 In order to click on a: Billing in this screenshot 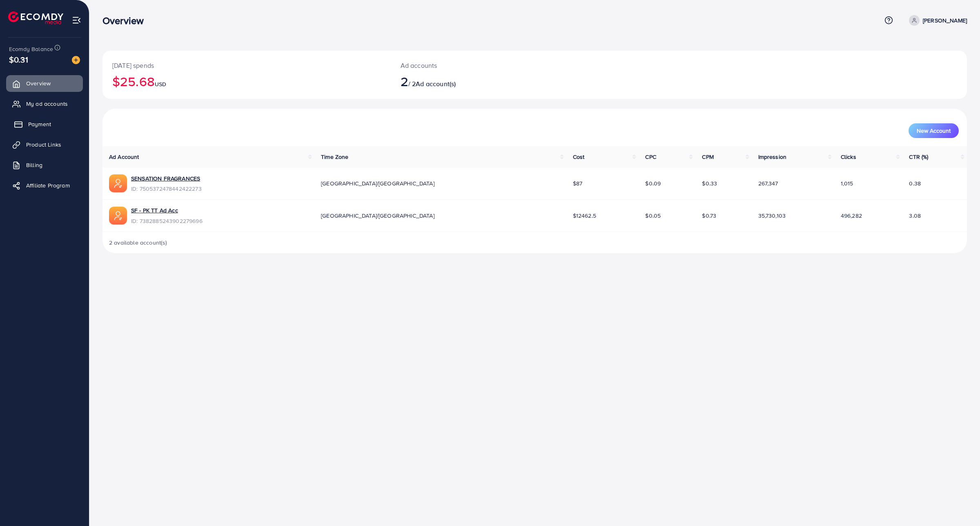, I will do `click(45, 164)`.